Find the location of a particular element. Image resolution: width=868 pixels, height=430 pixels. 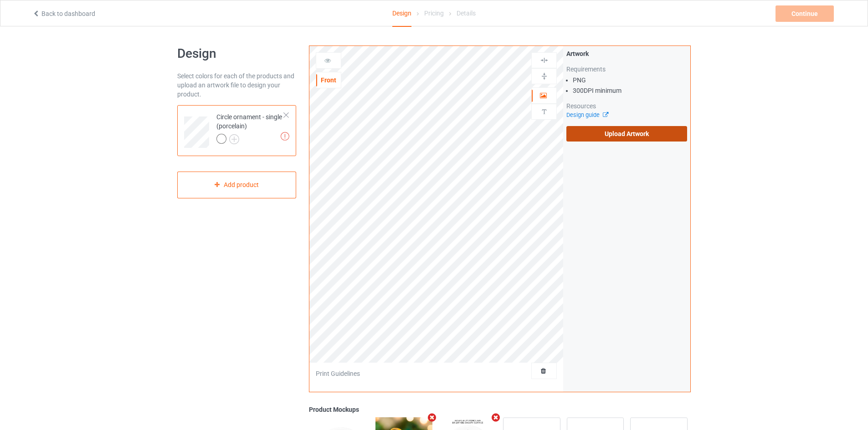

div: Front is located at coordinates (328, 80).